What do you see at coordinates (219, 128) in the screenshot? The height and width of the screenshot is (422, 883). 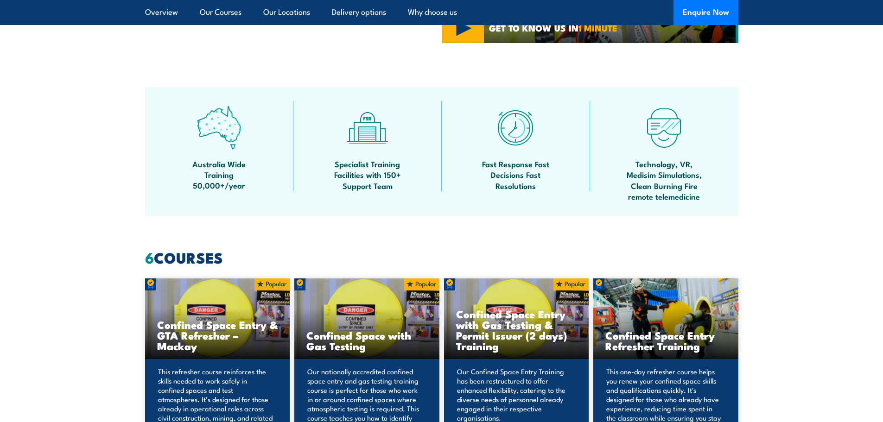 I see `img: auswide-icon` at bounding box center [219, 128].